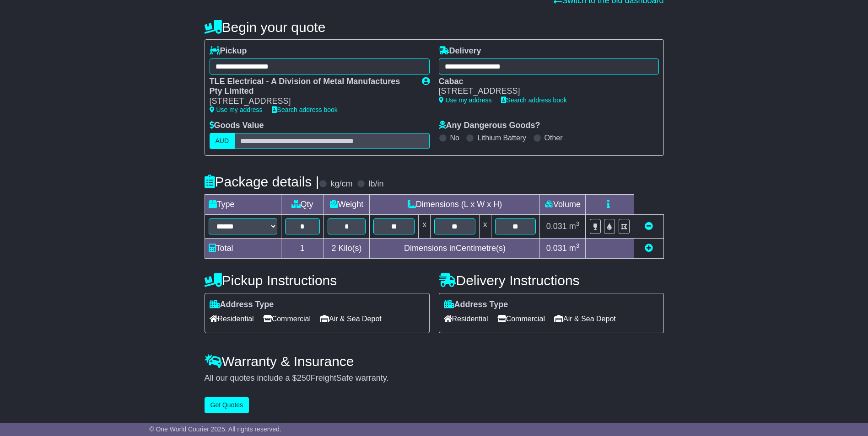 This screenshot has width=868, height=436. Describe the element at coordinates (434, 361) in the screenshot. I see `h4: Warranty & Insurance` at that location.